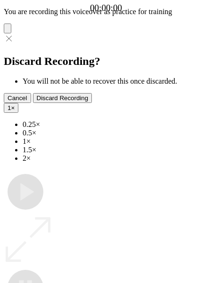 This screenshot has height=283, width=212. What do you see at coordinates (115, 81) in the screenshot?
I see `li: You will not be able to recover this once discarded.` at bounding box center [115, 81].